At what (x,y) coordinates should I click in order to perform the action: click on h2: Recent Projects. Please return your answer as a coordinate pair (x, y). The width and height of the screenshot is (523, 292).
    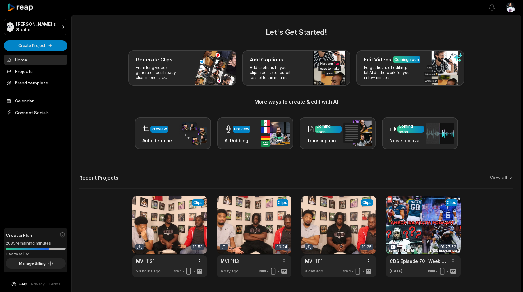
    Looking at the image, I should click on (99, 178).